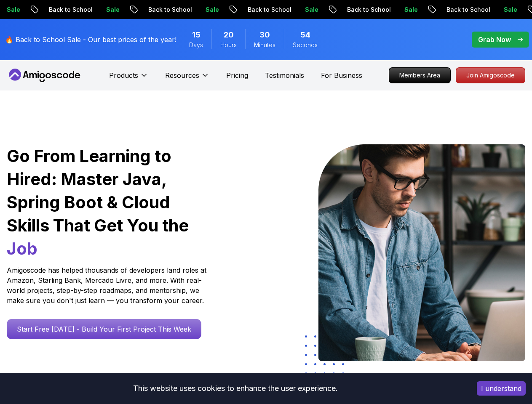 The width and height of the screenshot is (532, 404). Describe the element at coordinates (422, 253) in the screenshot. I see `img: hero` at that location.